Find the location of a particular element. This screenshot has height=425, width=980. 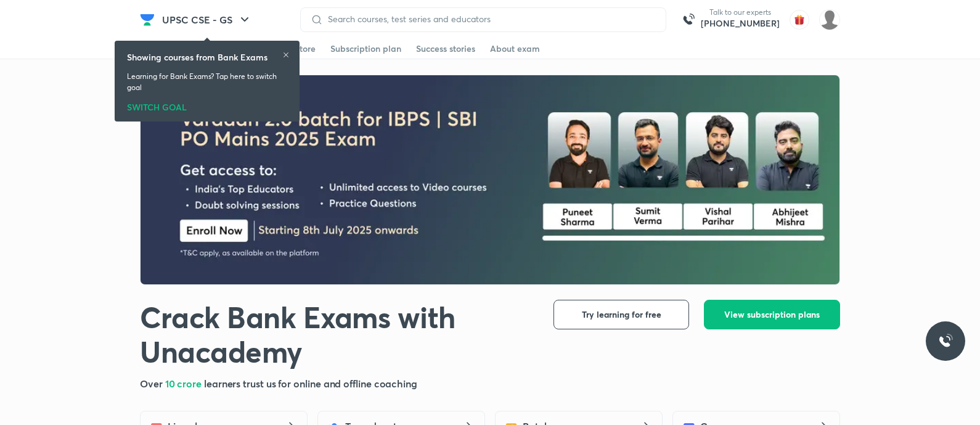

input: Search courses, test series and educators is located at coordinates (489, 19).